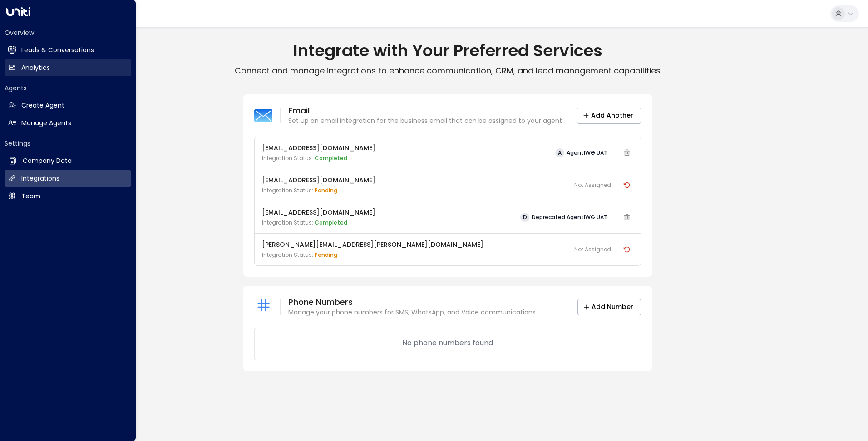 The width and height of the screenshot is (868, 441). Describe the element at coordinates (35, 68) in the screenshot. I see `h2: Analytics` at that location.